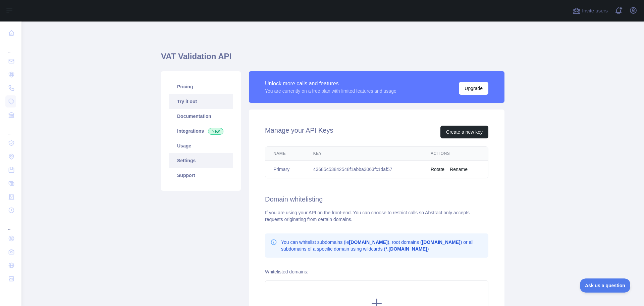  What do you see at coordinates (299, 132) in the screenshot?
I see `h2: Manage your API Keys` at bounding box center [299, 132].